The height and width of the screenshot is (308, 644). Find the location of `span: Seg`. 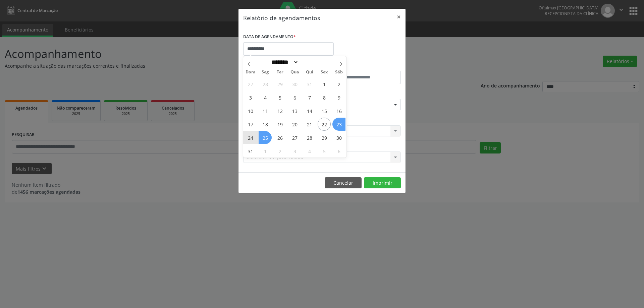

span: Seg is located at coordinates (265, 72).